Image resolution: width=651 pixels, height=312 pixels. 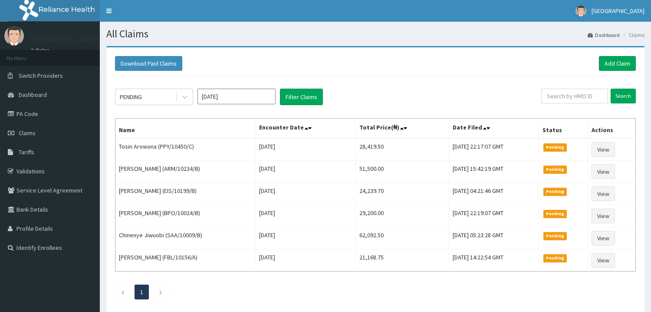 What do you see at coordinates (131, 97) in the screenshot?
I see `div: PENDING` at bounding box center [131, 97].